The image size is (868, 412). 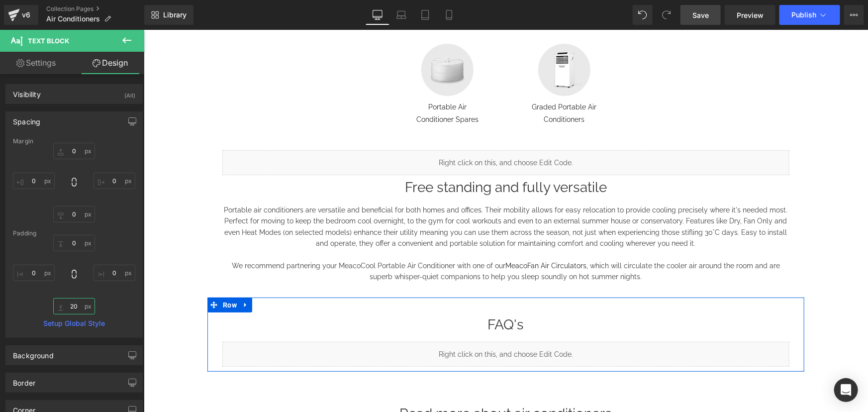 I want to click on a: Collection Pages, so click(x=95, y=9).